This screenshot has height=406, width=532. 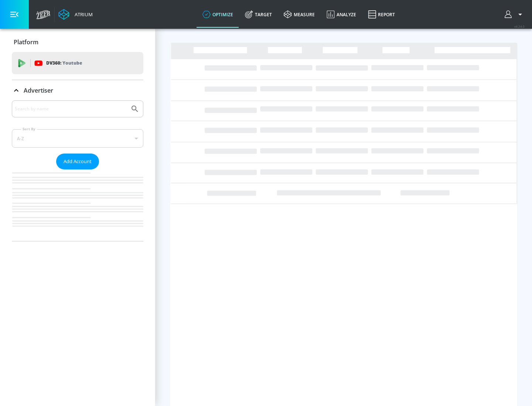 What do you see at coordinates (78, 42) in the screenshot?
I see `div: Platform` at bounding box center [78, 42].